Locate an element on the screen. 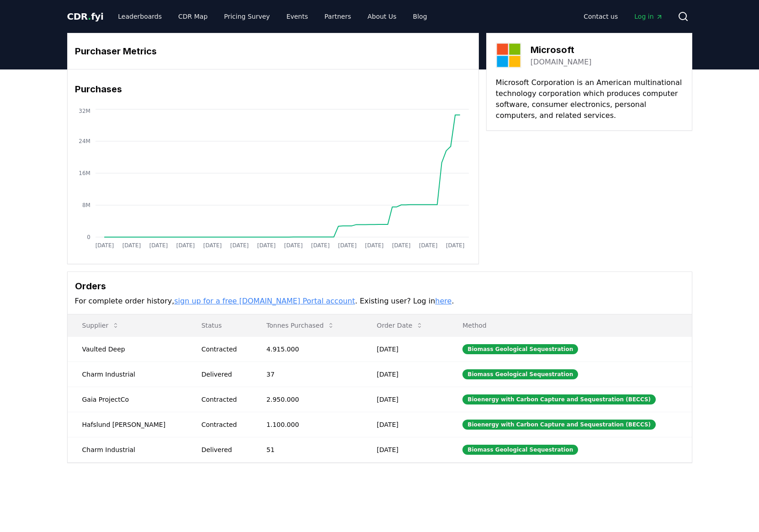 The image size is (759, 532). a: Events is located at coordinates (297, 16).